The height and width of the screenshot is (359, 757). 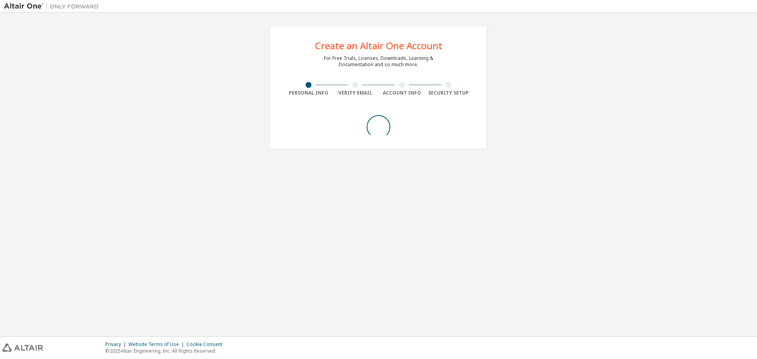 I want to click on img: altair_logo.svg, so click(x=22, y=348).